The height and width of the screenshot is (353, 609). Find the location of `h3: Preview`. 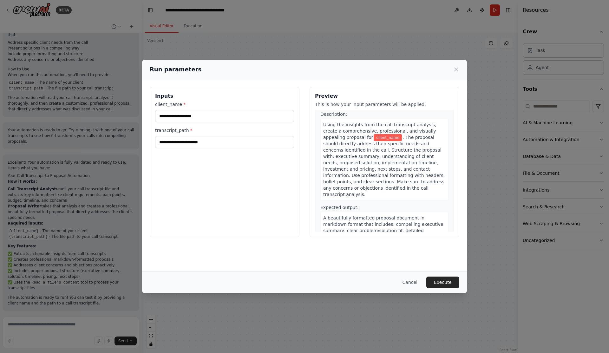

h3: Preview is located at coordinates (384, 96).